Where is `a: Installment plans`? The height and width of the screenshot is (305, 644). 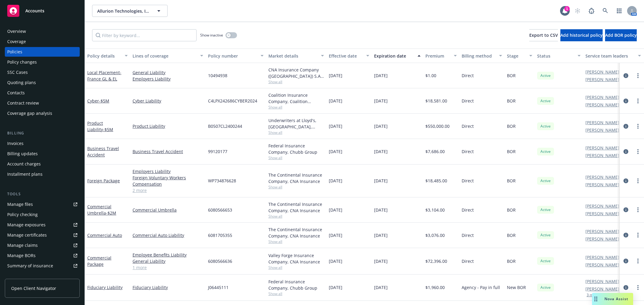
a: Installment plans is located at coordinates (42, 174).